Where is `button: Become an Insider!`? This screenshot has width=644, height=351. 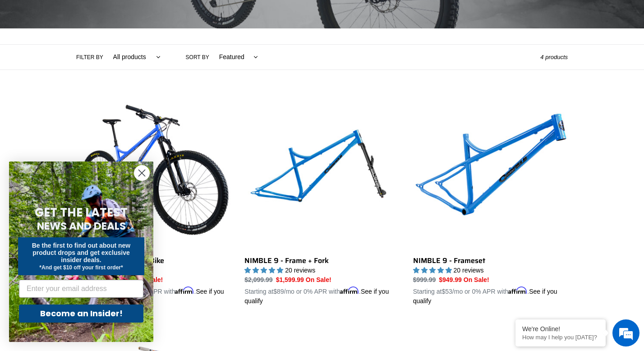 button: Become an Insider! is located at coordinates (81, 314).